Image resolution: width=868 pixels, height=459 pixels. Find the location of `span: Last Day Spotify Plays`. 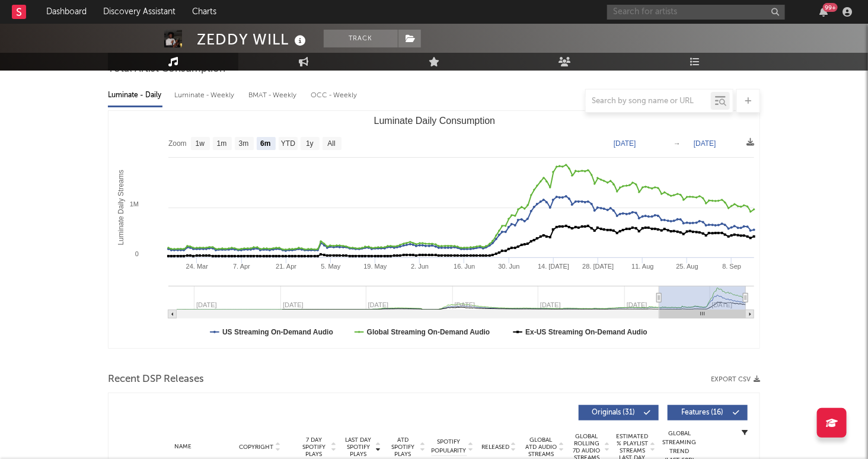

span: Last Day Spotify Plays is located at coordinates (358, 447).